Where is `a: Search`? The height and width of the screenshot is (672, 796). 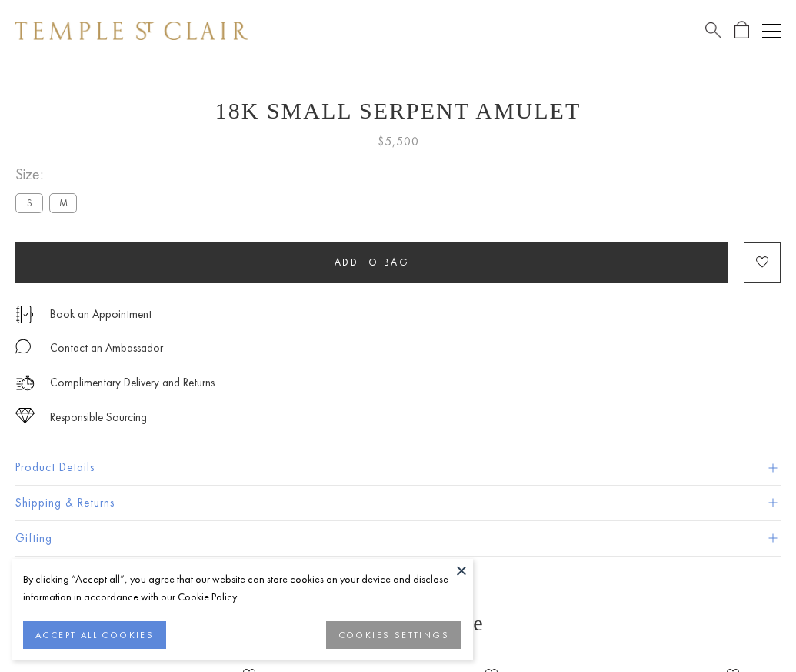
a: Search is located at coordinates (713, 30).